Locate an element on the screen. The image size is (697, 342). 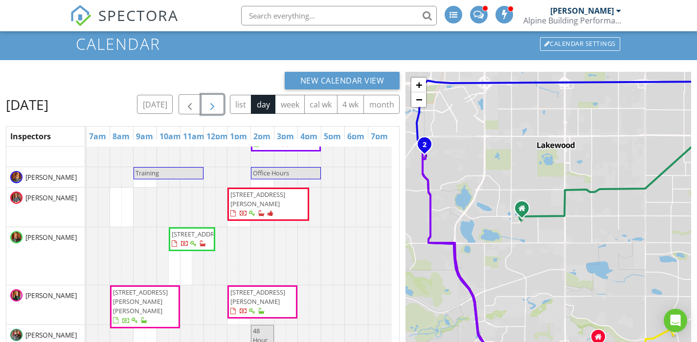
span: Training is located at coordinates (147, 173).